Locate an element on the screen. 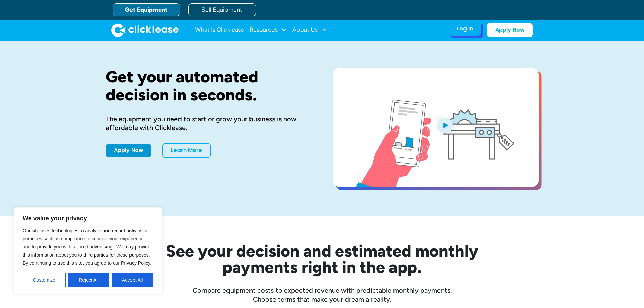 The image size is (644, 308). h2: See your decision and estimated monthly payments right in the app. is located at coordinates (322, 259).